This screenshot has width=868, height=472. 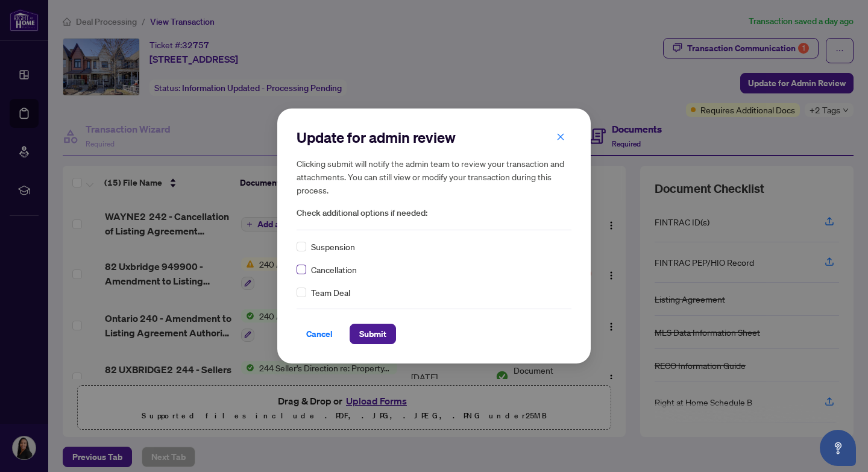 I want to click on span: Cancellation, so click(x=334, y=269).